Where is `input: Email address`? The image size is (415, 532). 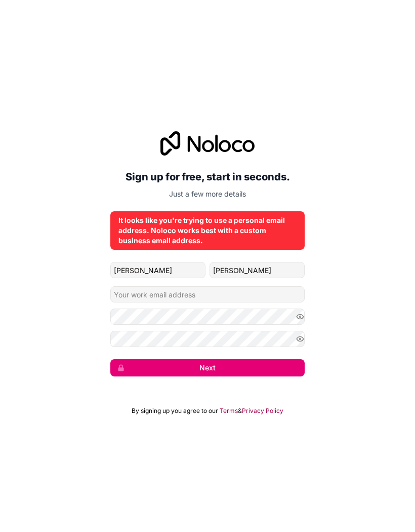 input: Email address is located at coordinates (207, 294).